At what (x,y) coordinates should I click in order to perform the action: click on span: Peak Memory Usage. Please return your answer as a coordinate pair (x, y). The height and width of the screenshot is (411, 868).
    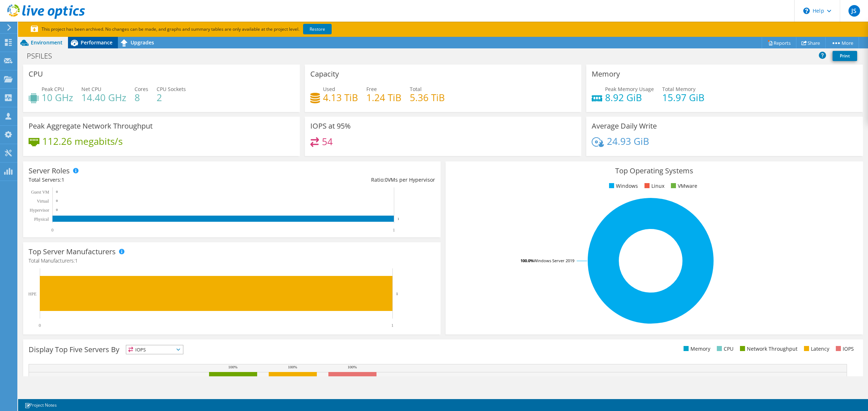
    Looking at the image, I should click on (629, 89).